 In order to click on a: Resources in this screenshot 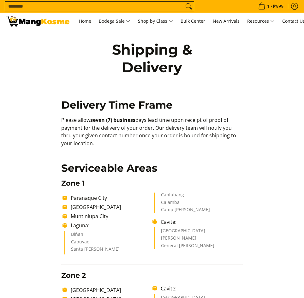, I will do `click(261, 21)`.